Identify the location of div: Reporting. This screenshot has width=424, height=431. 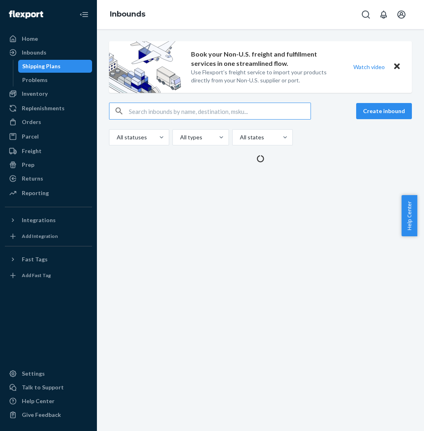
(35, 193).